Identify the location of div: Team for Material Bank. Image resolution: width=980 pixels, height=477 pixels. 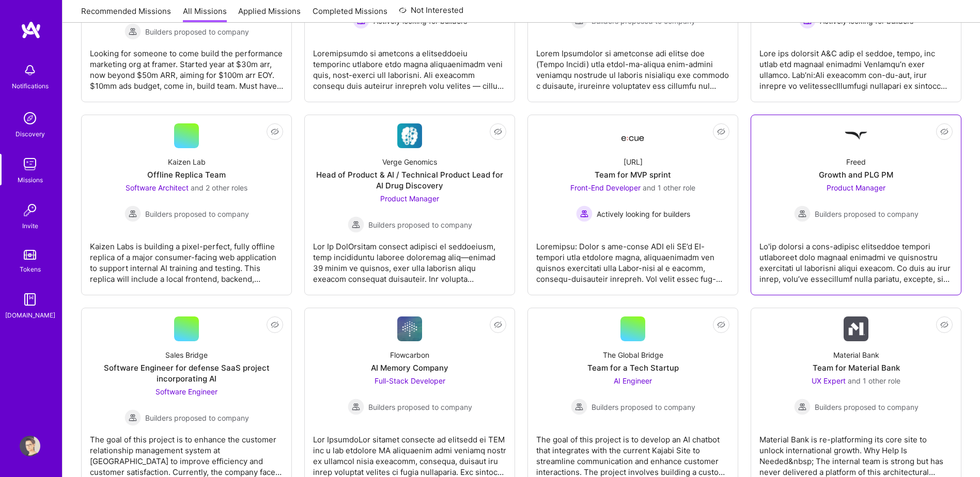
(856, 368).